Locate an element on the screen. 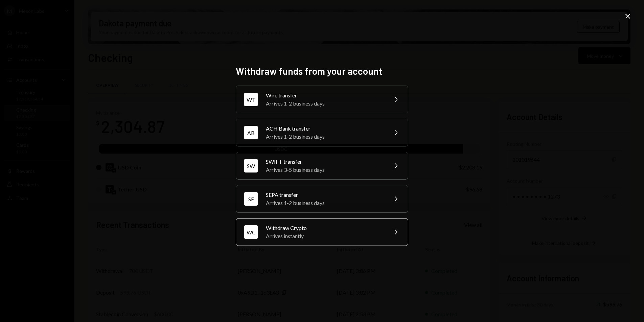  div: ACH Bank transfer is located at coordinates (325, 128).